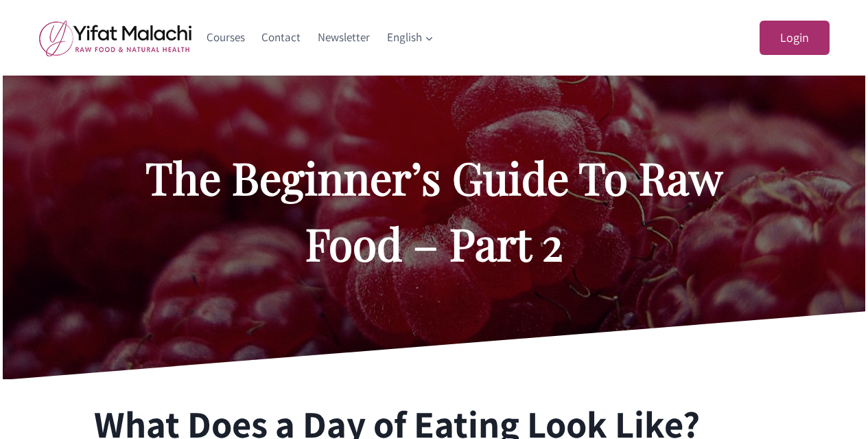  I want to click on a: Contact, so click(281, 38).